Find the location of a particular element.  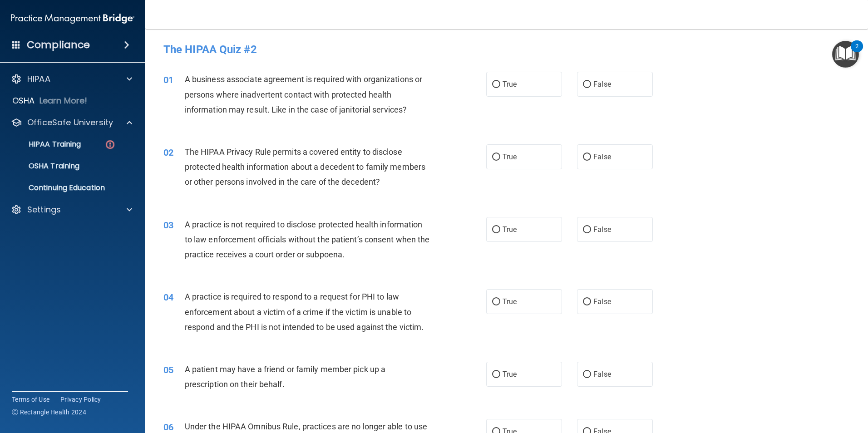

span: A patient may have a friend or family member pick up a prescription on their behalf. is located at coordinates (285, 377).